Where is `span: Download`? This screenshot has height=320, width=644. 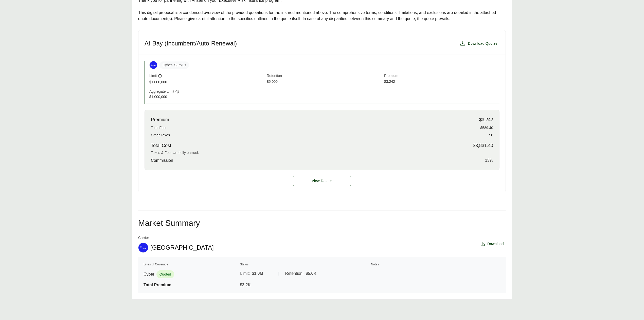 span: Download is located at coordinates (496, 244).